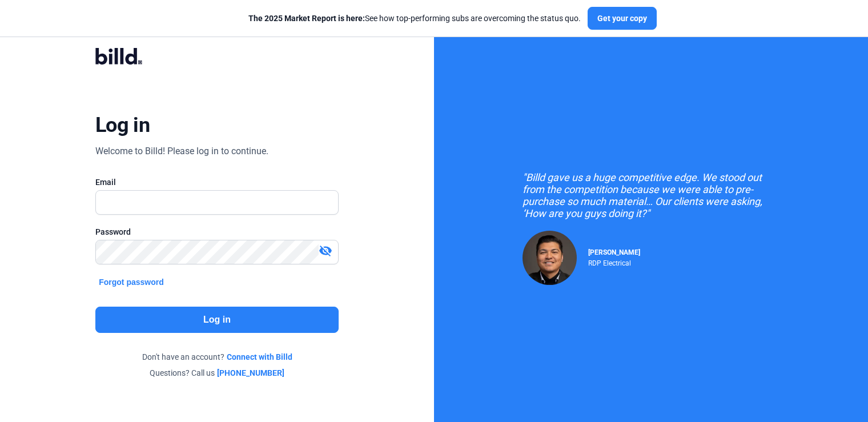  I want to click on button: Log in, so click(217, 320).